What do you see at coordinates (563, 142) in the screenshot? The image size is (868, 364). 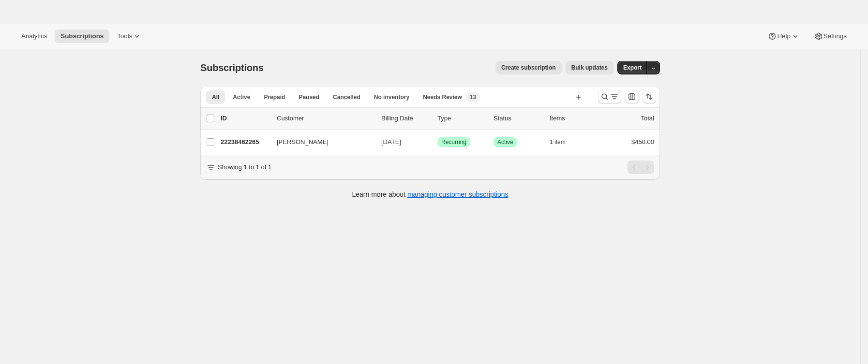 I see `button: 1 item` at bounding box center [563, 142].